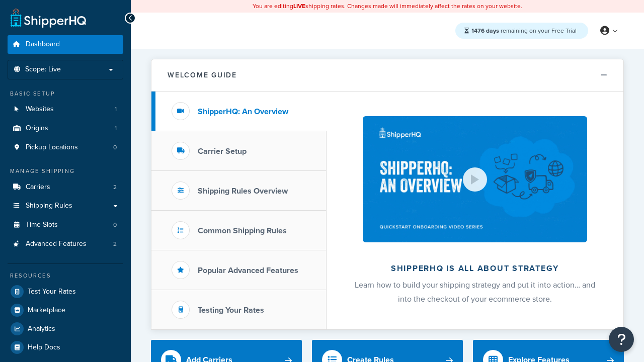 This screenshot has width=644, height=362. I want to click on b: LIVE, so click(300, 6).